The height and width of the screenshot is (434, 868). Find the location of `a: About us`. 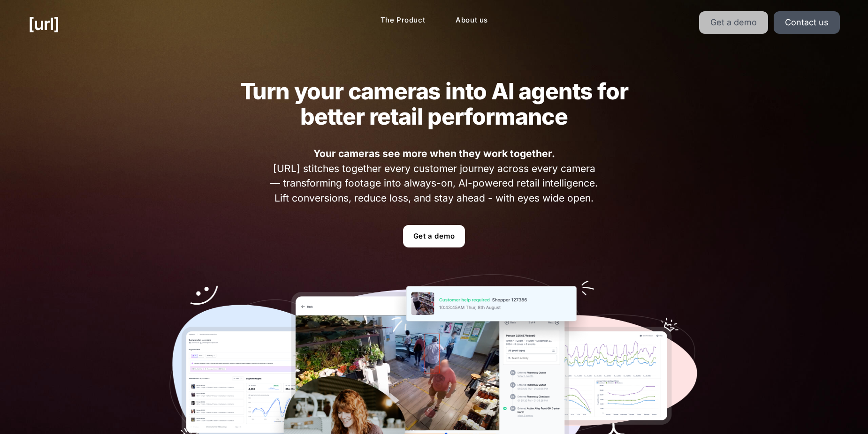

a: About us is located at coordinates (472, 20).